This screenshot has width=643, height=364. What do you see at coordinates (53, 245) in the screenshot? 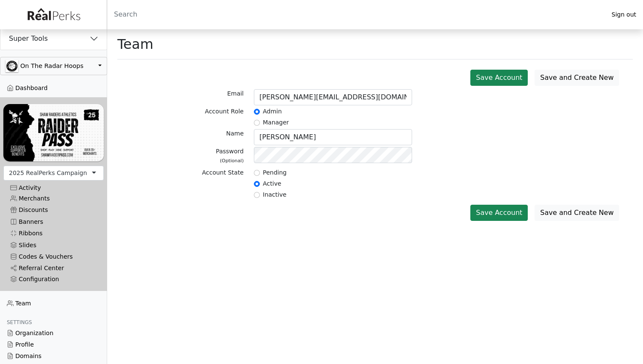
I see `a: Slides` at bounding box center [53, 245].